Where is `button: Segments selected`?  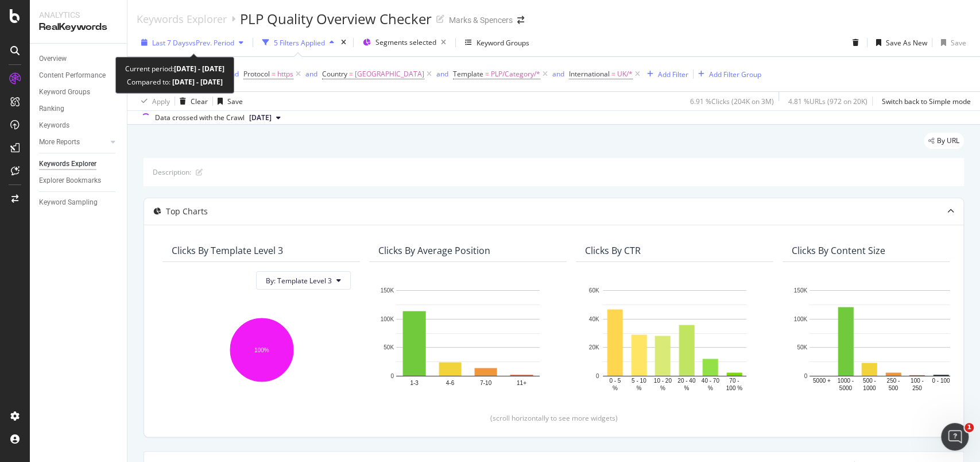 button: Segments selected is located at coordinates (404, 42).